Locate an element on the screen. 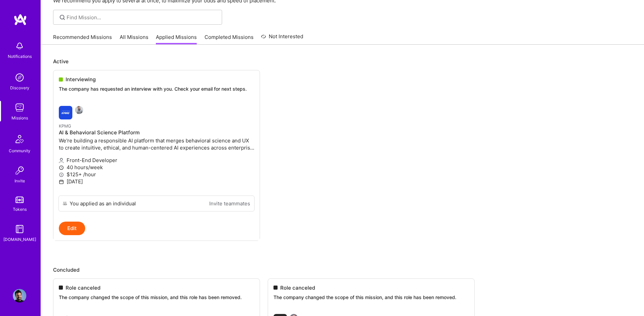 This screenshot has width=644, height=316. div: Discovery is located at coordinates (20, 88).